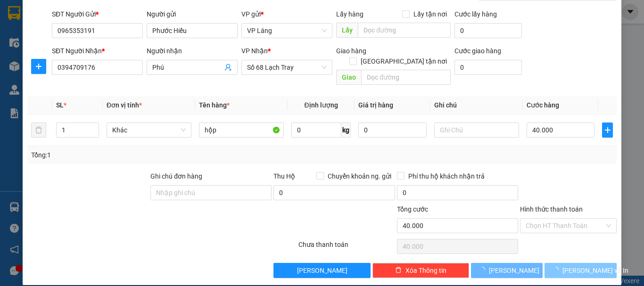 Image resolution: width=644 pixels, height=286 pixels. What do you see at coordinates (348, 77) in the screenshot?
I see `span: Giao` at bounding box center [348, 77].